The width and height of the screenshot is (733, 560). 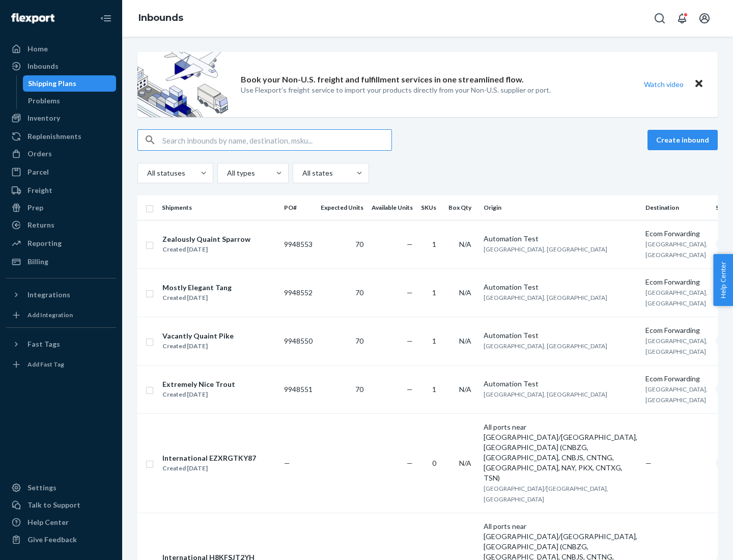 What do you see at coordinates (160, 18) in the screenshot?
I see `a: Inbounds` at bounding box center [160, 18].